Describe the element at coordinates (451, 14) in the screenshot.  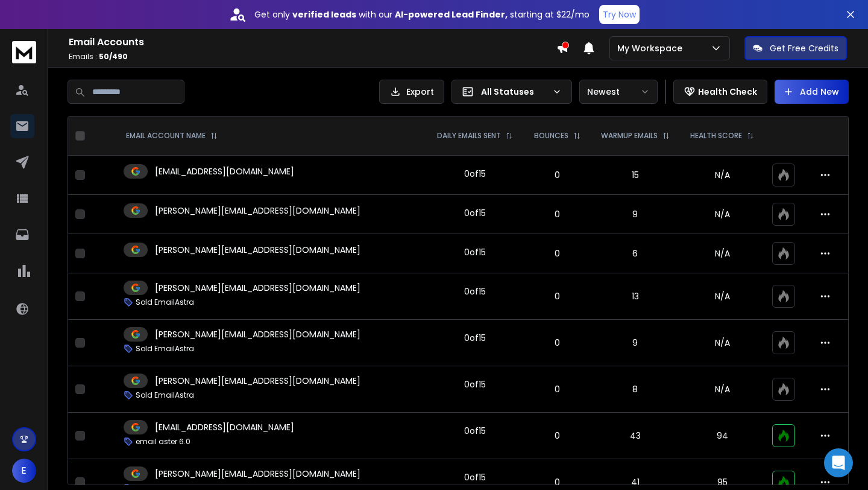
I see `strong: AI-powered Lead Finder,` at that location.